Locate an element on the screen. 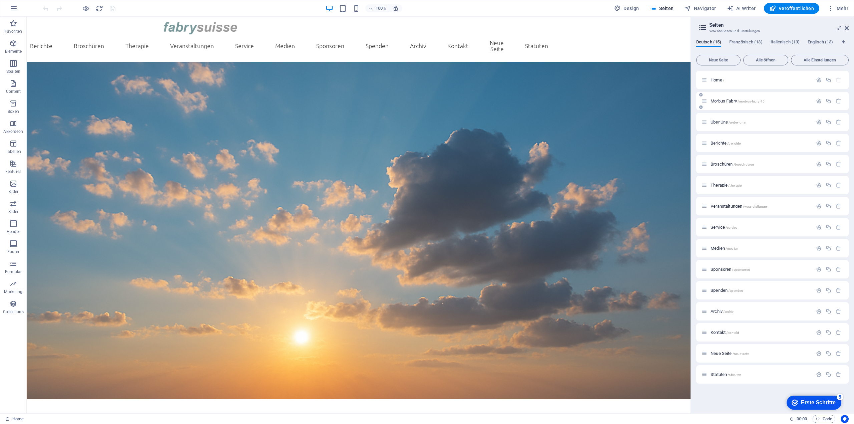 The image size is (854, 424). span: /kontakt is located at coordinates (733, 332).